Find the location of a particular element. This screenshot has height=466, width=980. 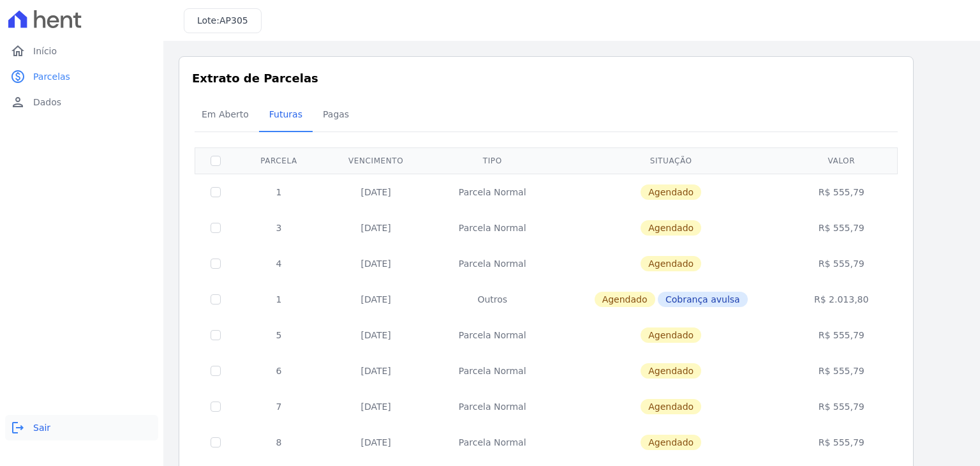

span: Futuras is located at coordinates (286, 114).